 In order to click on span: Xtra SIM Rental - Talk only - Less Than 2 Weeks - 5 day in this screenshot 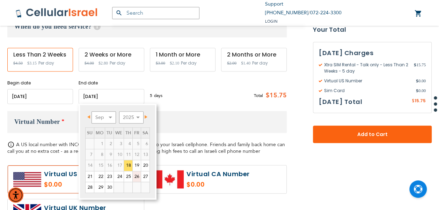, I will do `click(367, 68)`.